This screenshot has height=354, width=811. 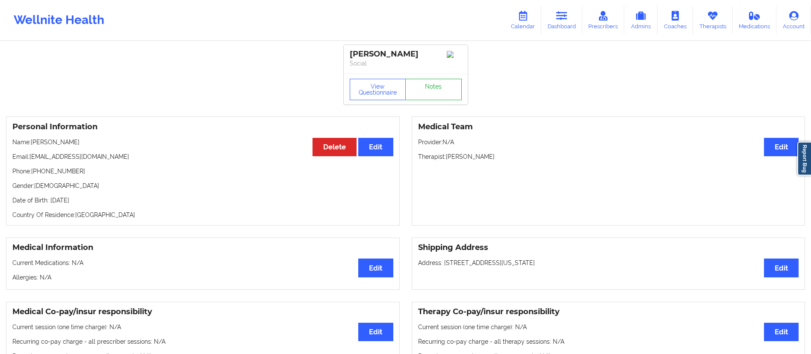 What do you see at coordinates (203, 127) in the screenshot?
I see `h3: Personal Information` at bounding box center [203, 127].